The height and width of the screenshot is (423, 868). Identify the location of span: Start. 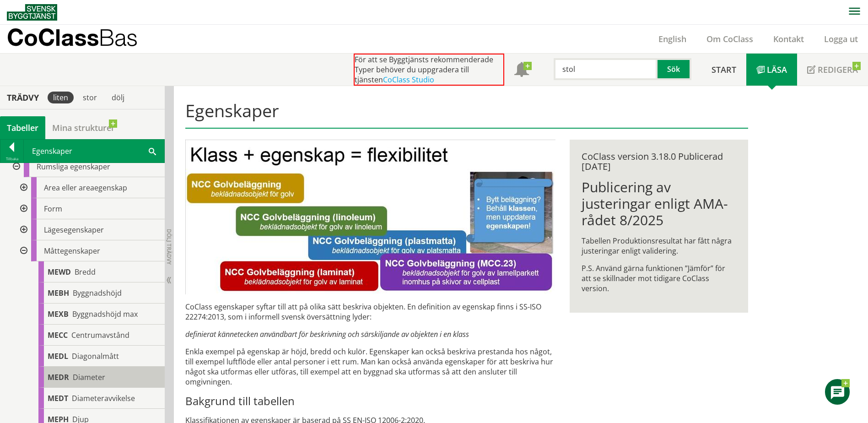
(724, 70).